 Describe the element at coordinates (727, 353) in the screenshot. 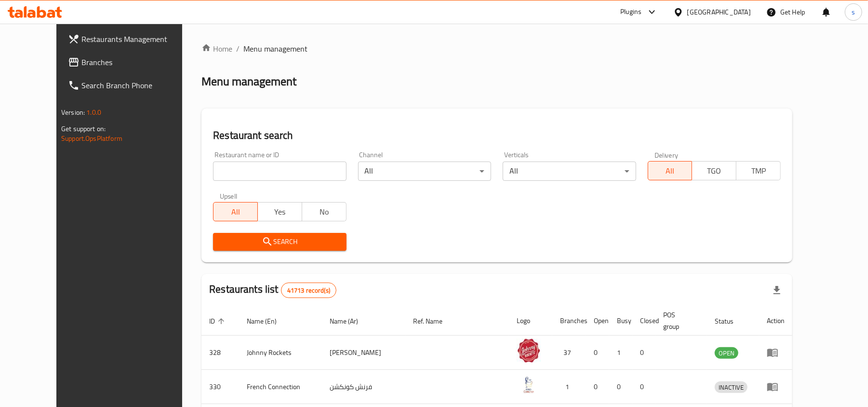

I see `span: OPEN` at that location.